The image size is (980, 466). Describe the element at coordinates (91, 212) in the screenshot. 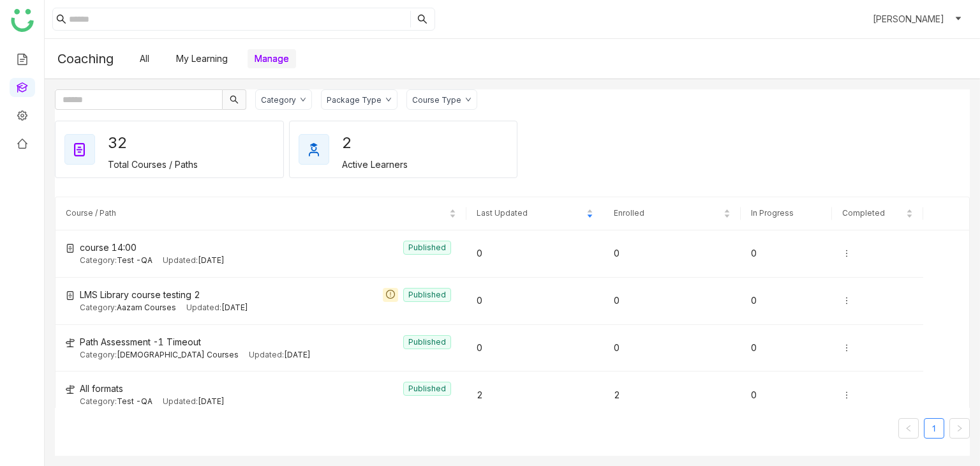

I see `span: Course / Path` at that location.